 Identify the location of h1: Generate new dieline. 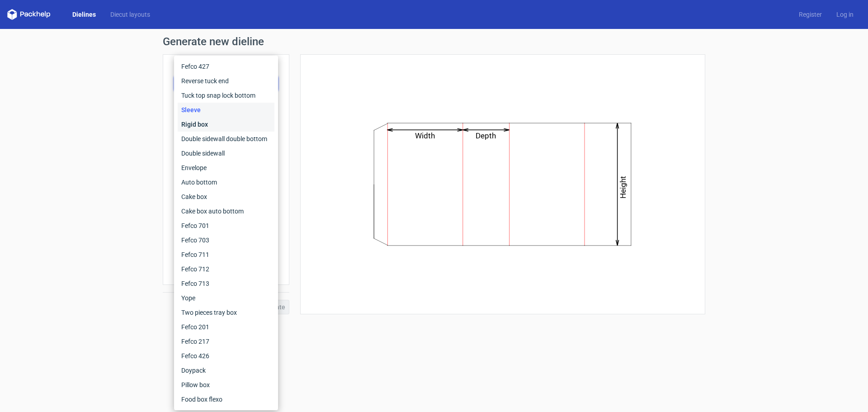
(434, 42).